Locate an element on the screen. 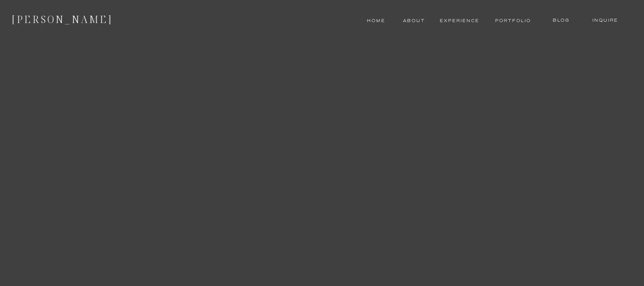 The width and height of the screenshot is (644, 286). nav: blog is located at coordinates (561, 20).